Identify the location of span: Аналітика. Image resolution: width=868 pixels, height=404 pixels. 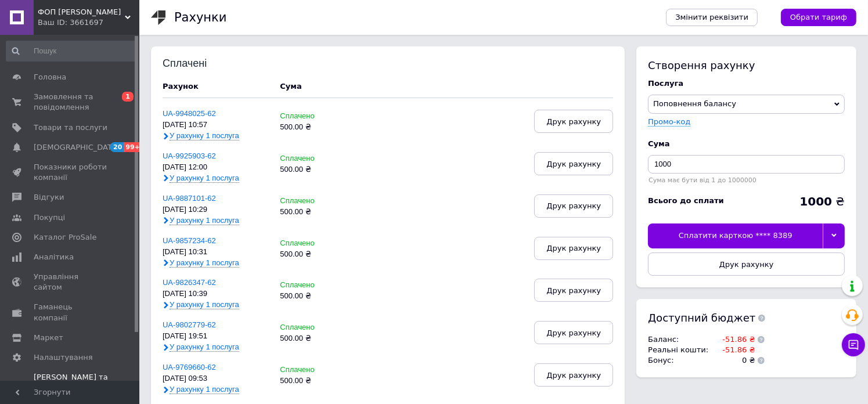
(53, 257).